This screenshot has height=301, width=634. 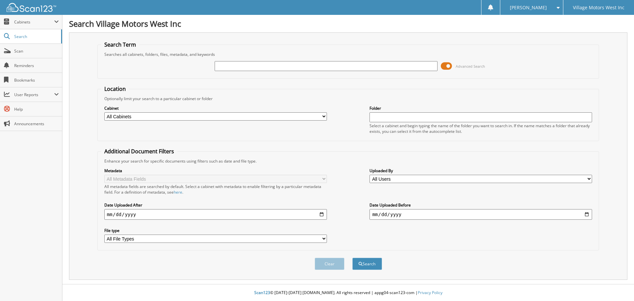 What do you see at coordinates (34, 22) in the screenshot?
I see `span: Cabinets` at bounding box center [34, 22].